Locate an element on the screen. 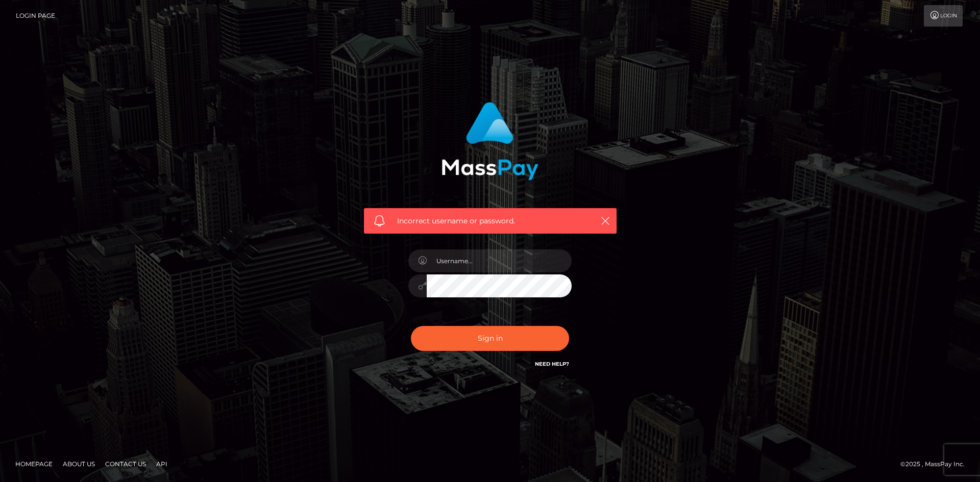 The image size is (980, 482). a: Homepage is located at coordinates (34, 463).